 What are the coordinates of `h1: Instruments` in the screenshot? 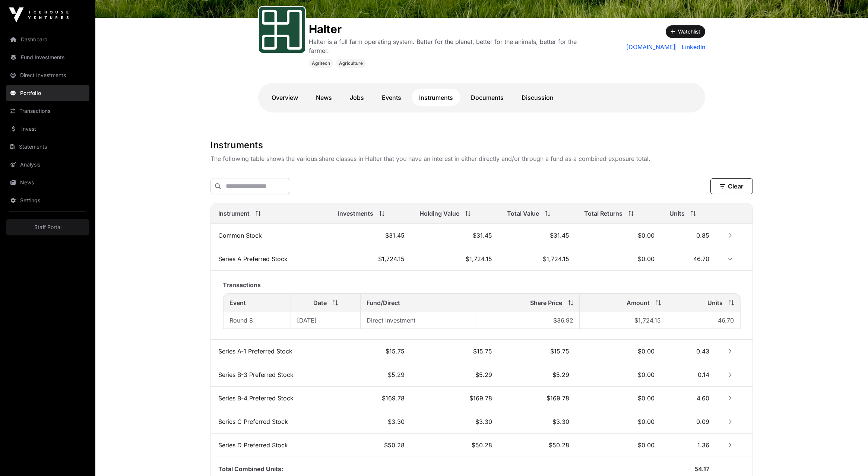 It's located at (482, 146).